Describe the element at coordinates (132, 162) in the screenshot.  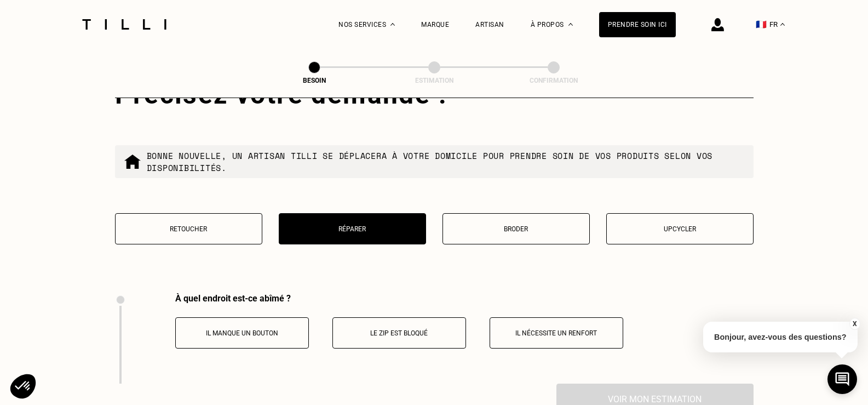
I see `img: commande à domicile` at that location.